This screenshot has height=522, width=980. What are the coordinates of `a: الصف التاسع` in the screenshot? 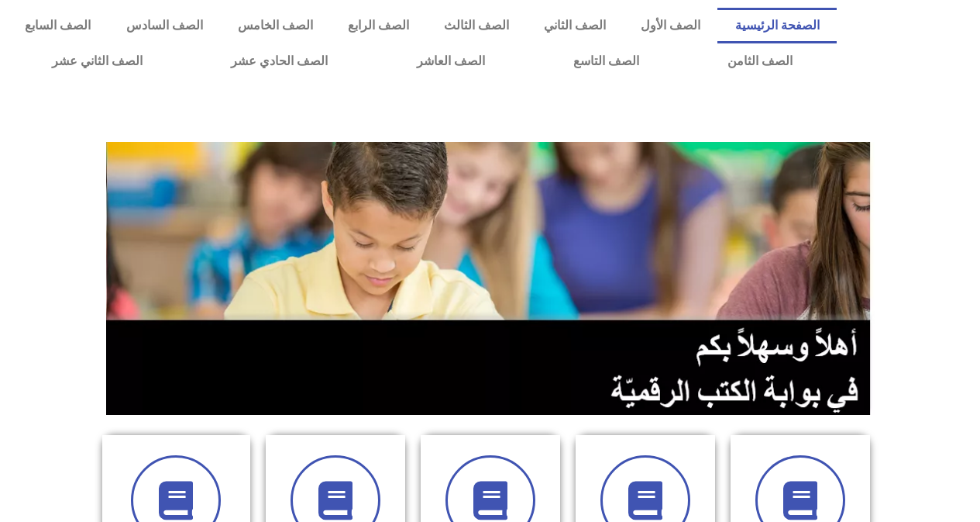 It's located at (606, 61).